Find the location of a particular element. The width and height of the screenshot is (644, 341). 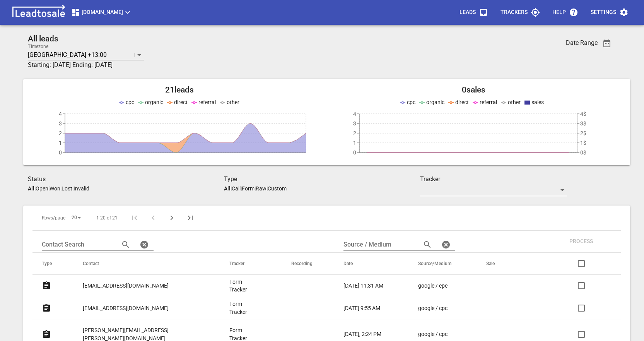

p: Raw is located at coordinates (261, 189).